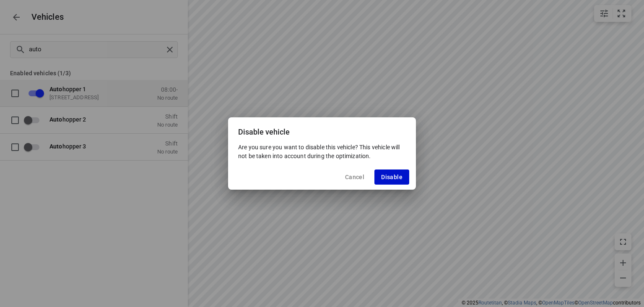  What do you see at coordinates (392, 176) in the screenshot?
I see `button: Disable` at bounding box center [392, 176].